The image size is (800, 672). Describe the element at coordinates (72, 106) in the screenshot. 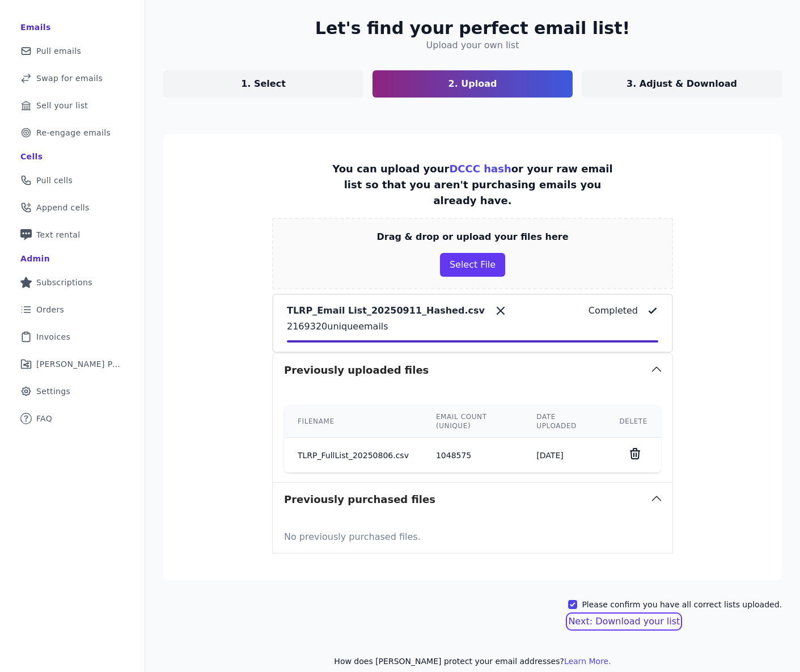

I see `a: Sell your list` at that location.